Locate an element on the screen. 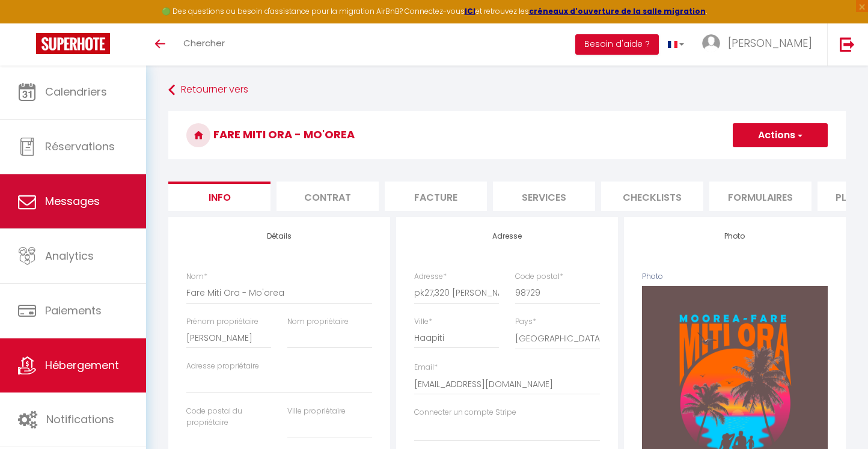 The width and height of the screenshot is (868, 449). a: Chercher is located at coordinates (204, 45).